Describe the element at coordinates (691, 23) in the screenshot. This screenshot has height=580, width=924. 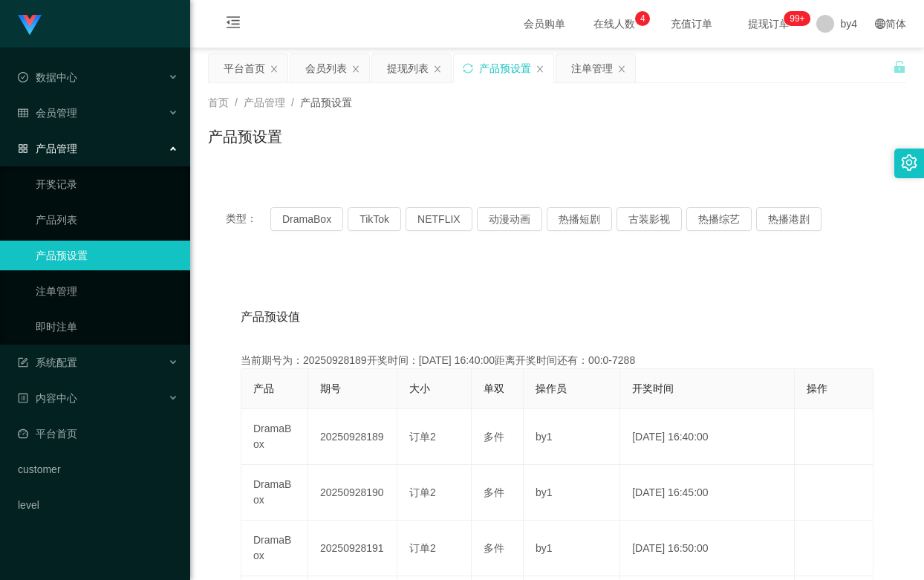
I see `span: 充值订单` at that location.